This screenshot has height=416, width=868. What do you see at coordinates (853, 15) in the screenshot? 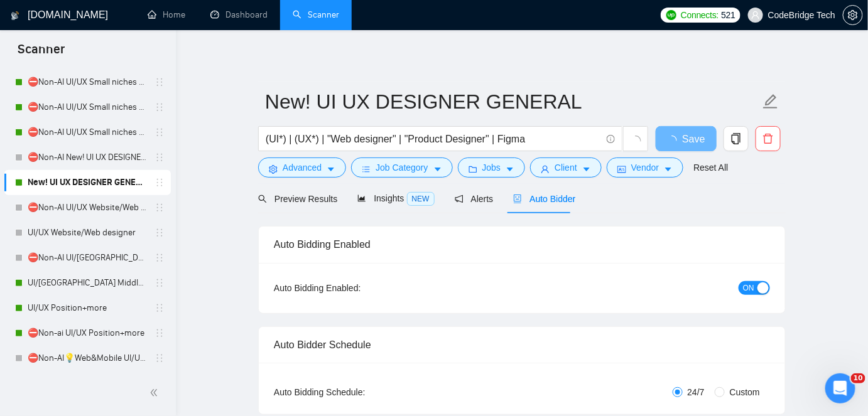
I see `button: setting` at bounding box center [853, 15].